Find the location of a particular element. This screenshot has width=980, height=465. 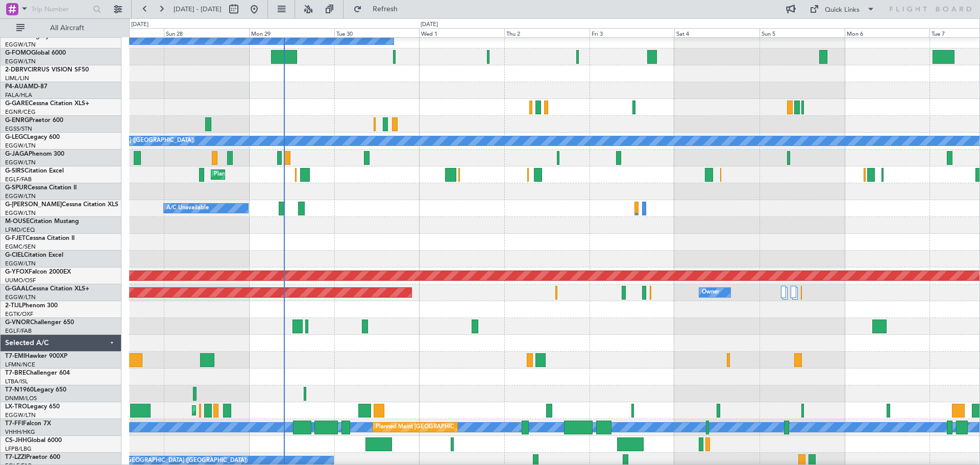

a: EGMC/SEN is located at coordinates (20, 246).